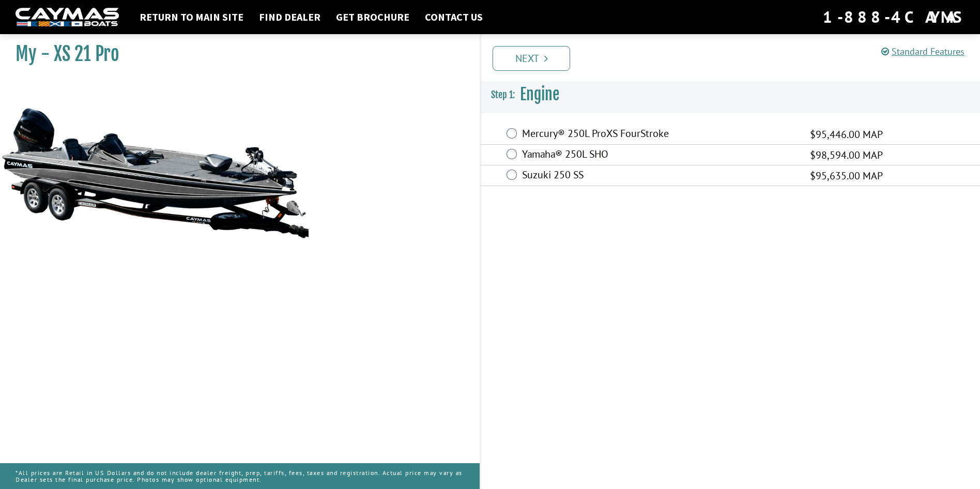 This screenshot has height=489, width=980. I want to click on ul: Pagination, so click(735, 58).